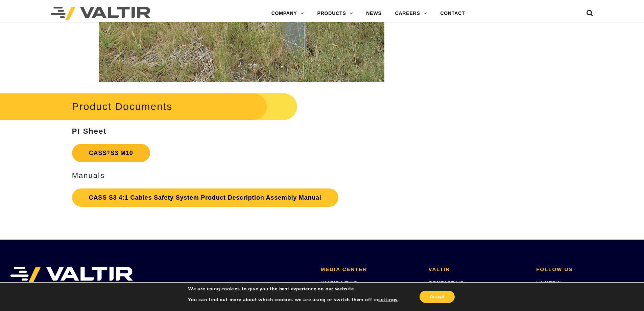  Describe the element at coordinates (437, 296) in the screenshot. I see `button: Accept` at that location.